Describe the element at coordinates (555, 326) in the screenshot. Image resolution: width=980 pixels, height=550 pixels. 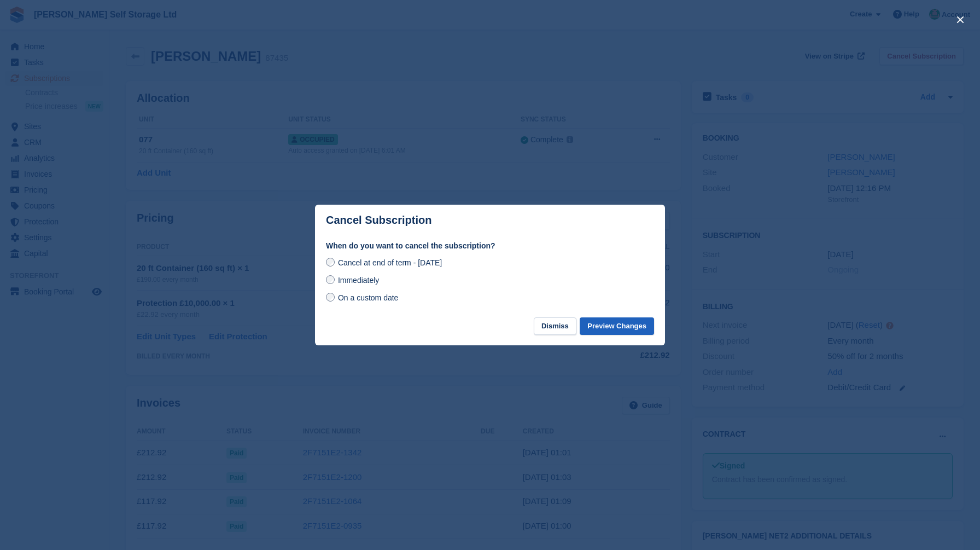
I see `button: Dismiss` at that location.